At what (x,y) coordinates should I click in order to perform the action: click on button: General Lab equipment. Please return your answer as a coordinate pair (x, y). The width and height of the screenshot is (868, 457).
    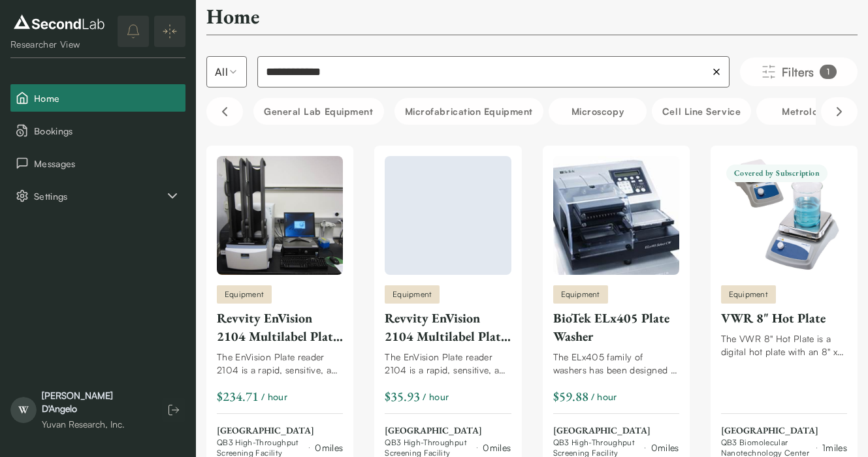
    Looking at the image, I should click on (319, 111).